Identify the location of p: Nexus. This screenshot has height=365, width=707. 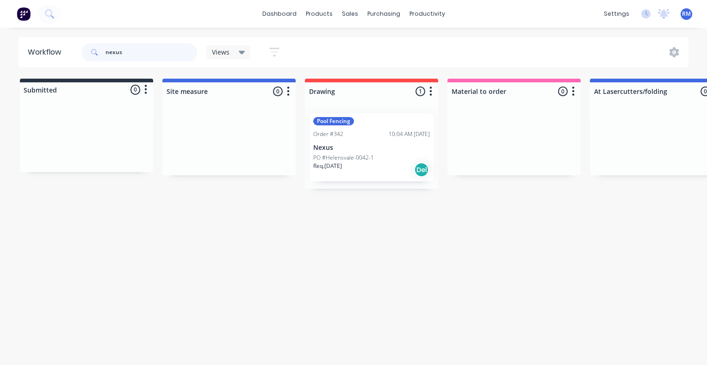
(371, 148).